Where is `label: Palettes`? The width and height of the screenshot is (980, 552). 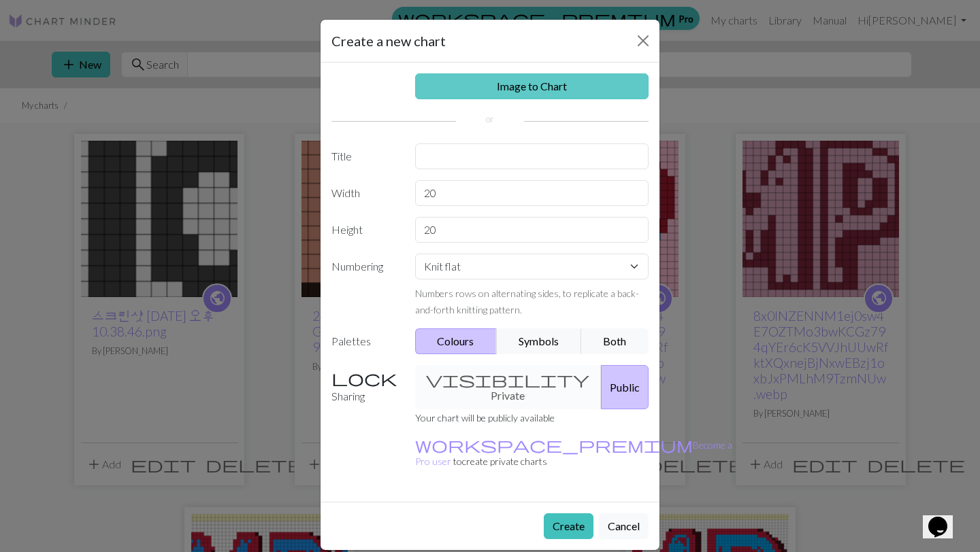
label: Palettes is located at coordinates (365, 341).